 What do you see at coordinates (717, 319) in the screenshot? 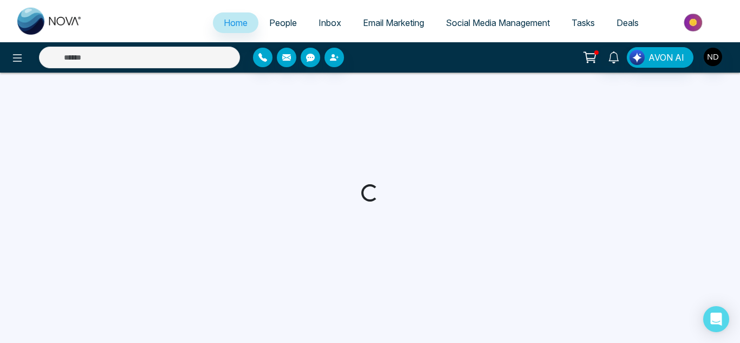
I see `div: Open Intercom Messenger` at bounding box center [717, 319].